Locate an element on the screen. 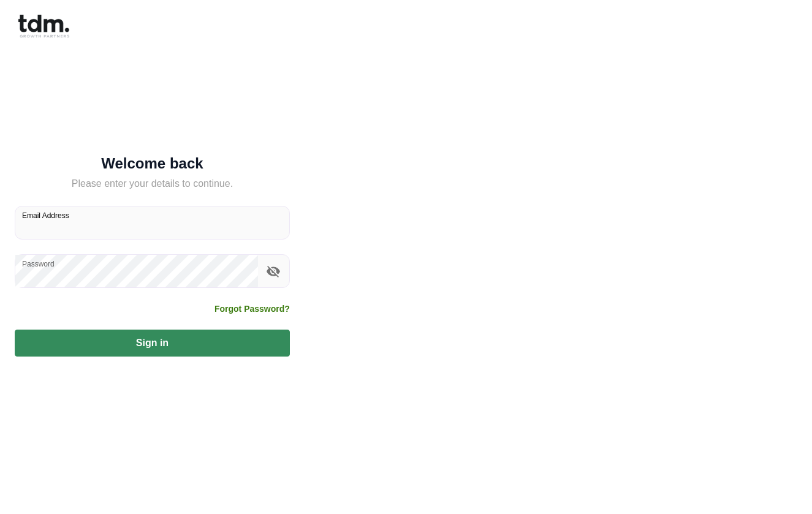 This screenshot has width=812, height=514. a: Forgot Password? is located at coordinates (252, 309).